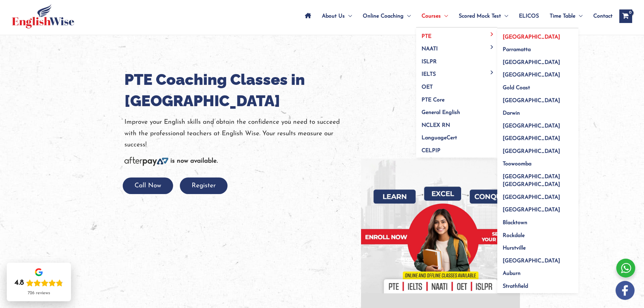 The height and width of the screenshot is (308, 644). Describe the element at coordinates (484, 16) in the screenshot. I see `a: Scored Mock TestMenu Toggle` at that location.